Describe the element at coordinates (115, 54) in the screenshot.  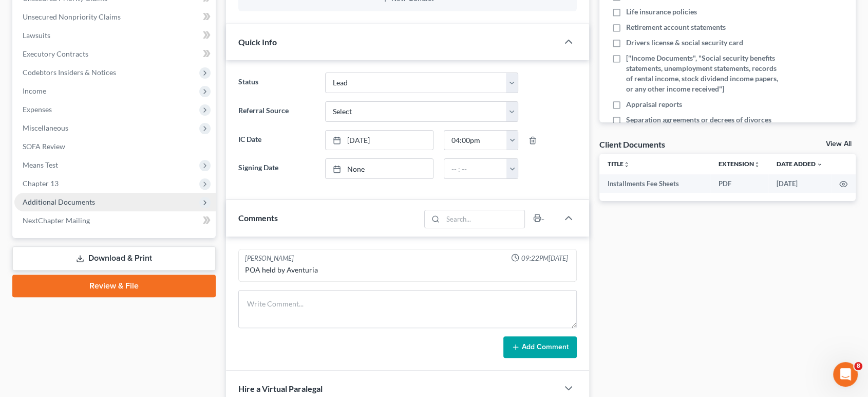
I see `a: Executory Contracts` at that location.